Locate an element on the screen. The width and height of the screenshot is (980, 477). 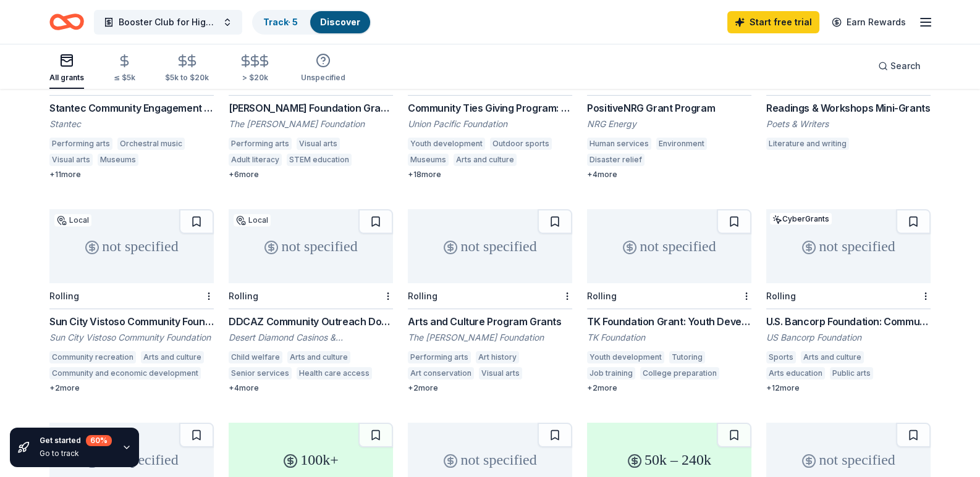
button: Search is located at coordinates (899, 66).